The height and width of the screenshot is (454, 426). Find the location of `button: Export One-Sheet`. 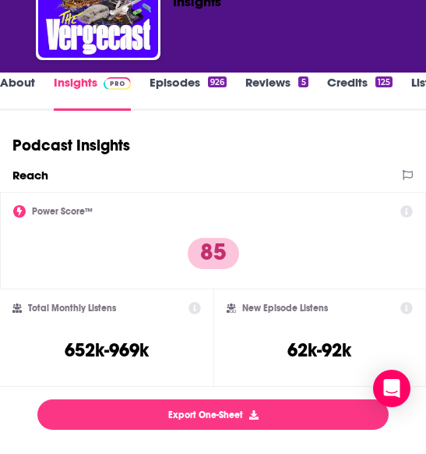

button: Export One-Sheet is located at coordinates (213, 414).